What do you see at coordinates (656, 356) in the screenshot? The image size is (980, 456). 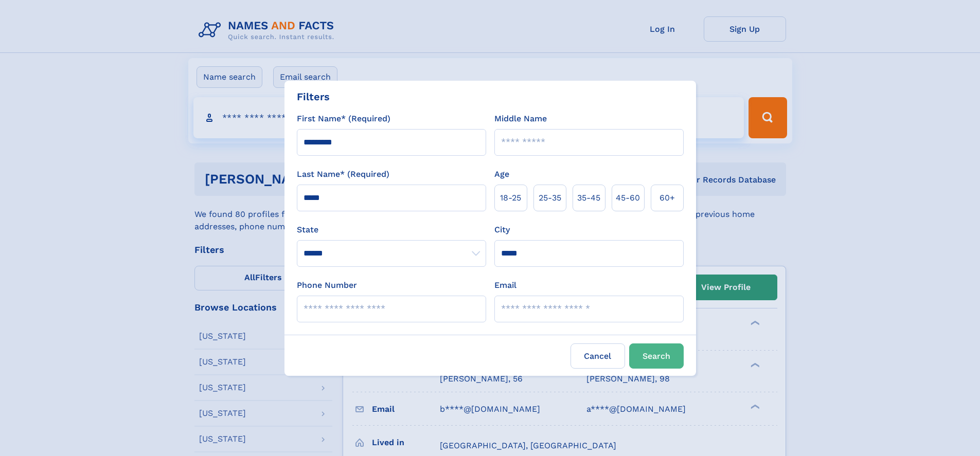 I see `button: Search` at bounding box center [656, 356].